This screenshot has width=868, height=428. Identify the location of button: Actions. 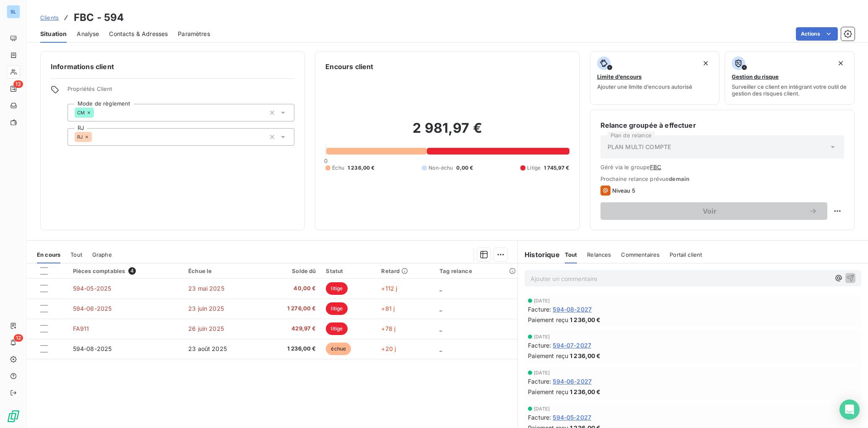
(817, 34).